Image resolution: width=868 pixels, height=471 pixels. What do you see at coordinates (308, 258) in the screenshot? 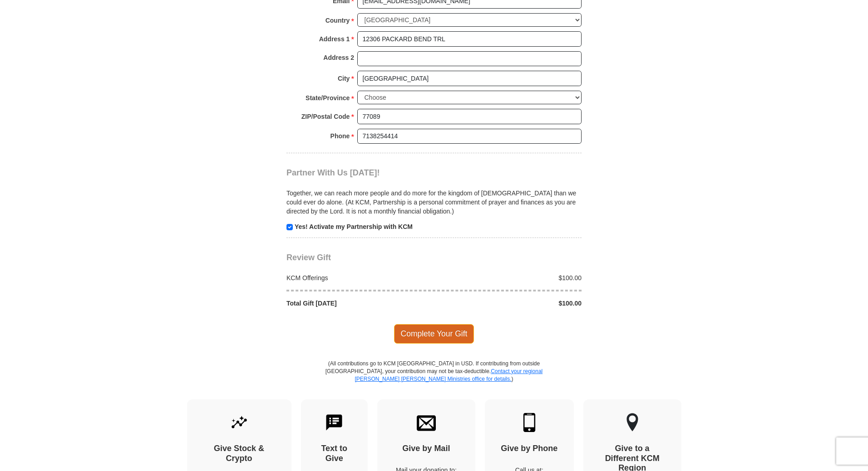
I see `span: Review Gift` at bounding box center [308, 258].